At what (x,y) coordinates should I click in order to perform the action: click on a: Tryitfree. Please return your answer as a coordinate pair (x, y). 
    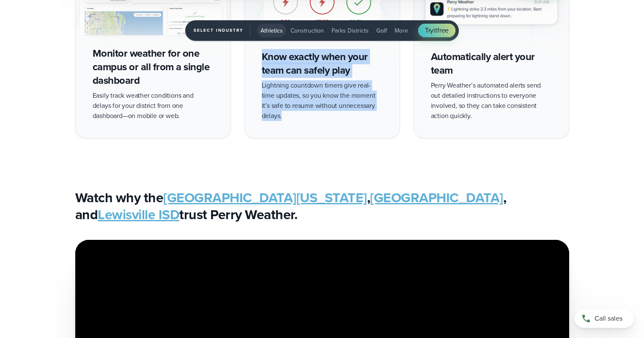
    Looking at the image, I should click on (437, 31).